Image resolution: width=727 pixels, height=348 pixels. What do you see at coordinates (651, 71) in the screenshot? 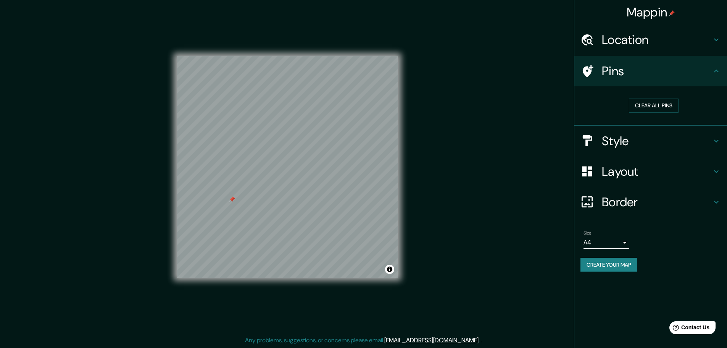
I see `div: Pins` at bounding box center [651, 71].